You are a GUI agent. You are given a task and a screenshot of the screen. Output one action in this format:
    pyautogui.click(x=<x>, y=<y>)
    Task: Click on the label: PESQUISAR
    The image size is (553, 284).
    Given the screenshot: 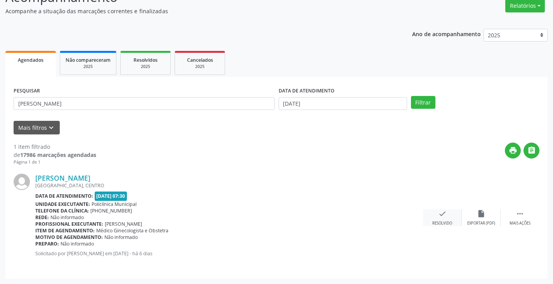 What is the action you would take?
    pyautogui.click(x=27, y=91)
    